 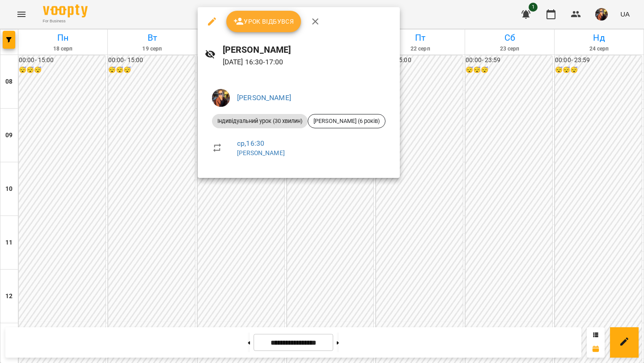 I want to click on img: 64c67bdf17accf7feec17070992476f4.jpg, so click(x=221, y=98).